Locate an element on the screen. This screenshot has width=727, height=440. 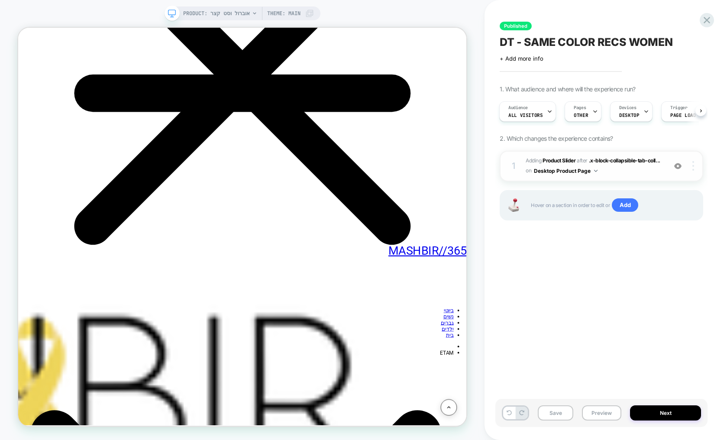
span: ETAM is located at coordinates (571, 433).